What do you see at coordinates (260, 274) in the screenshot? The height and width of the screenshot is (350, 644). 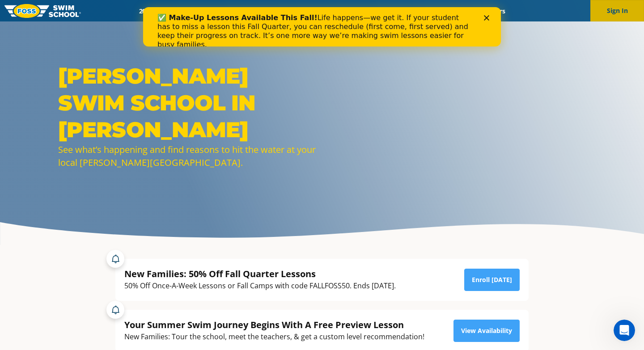 I see `div: New Families: 50% Off Fall Quarter Lessons` at bounding box center [260, 274].